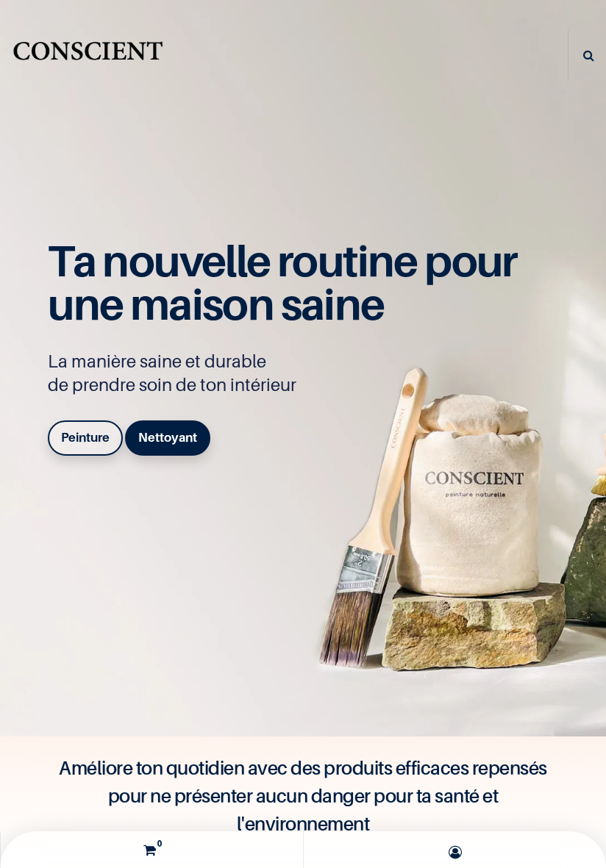 The height and width of the screenshot is (868, 606). What do you see at coordinates (85, 437) in the screenshot?
I see `b: Peinture` at bounding box center [85, 437].